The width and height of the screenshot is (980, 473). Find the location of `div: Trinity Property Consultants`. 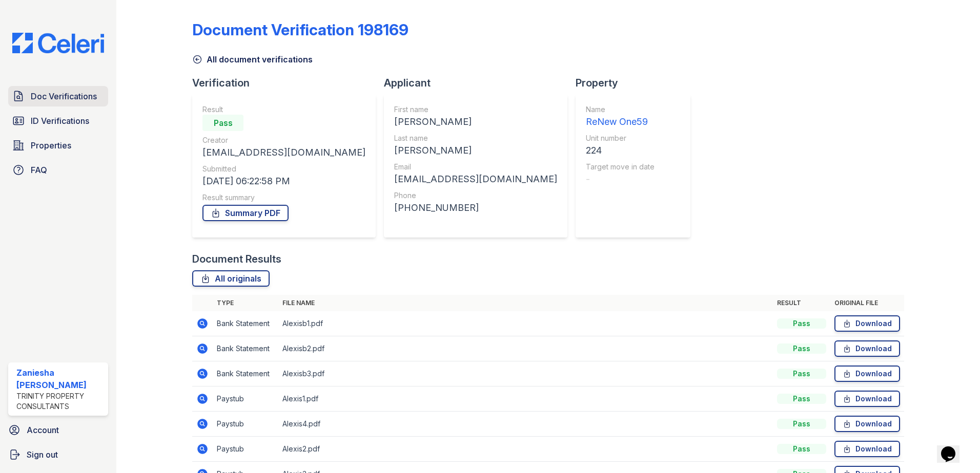

div: Trinity Property Consultants is located at coordinates (60, 402).